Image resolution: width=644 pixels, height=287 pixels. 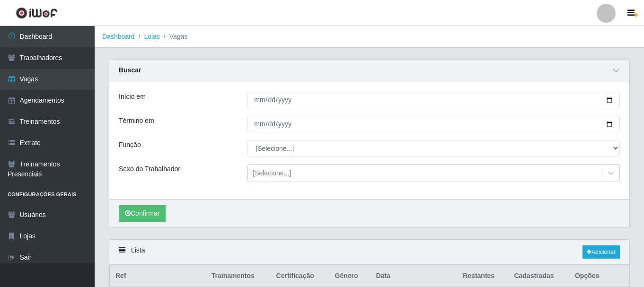 What do you see at coordinates (369, 252) in the screenshot?
I see `div: Lista` at bounding box center [369, 252].